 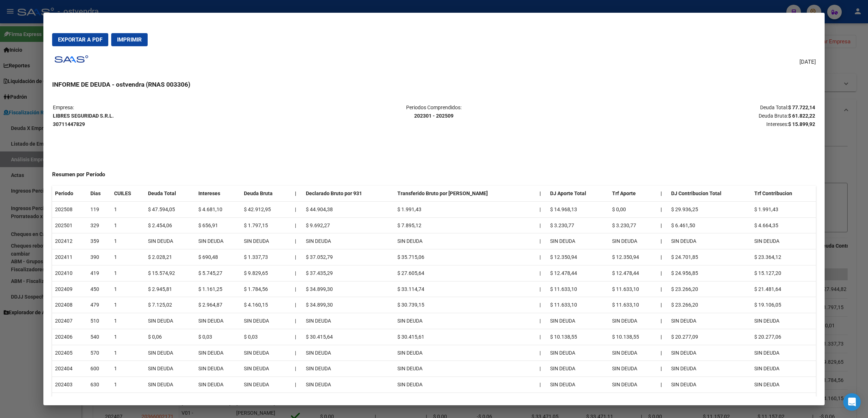 I want to click on th: Dias, so click(x=99, y=194).